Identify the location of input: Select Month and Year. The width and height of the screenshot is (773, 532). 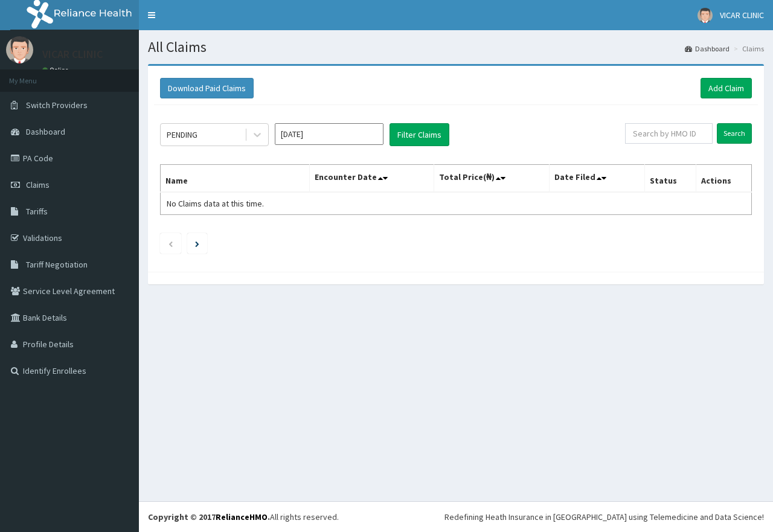
(329, 134).